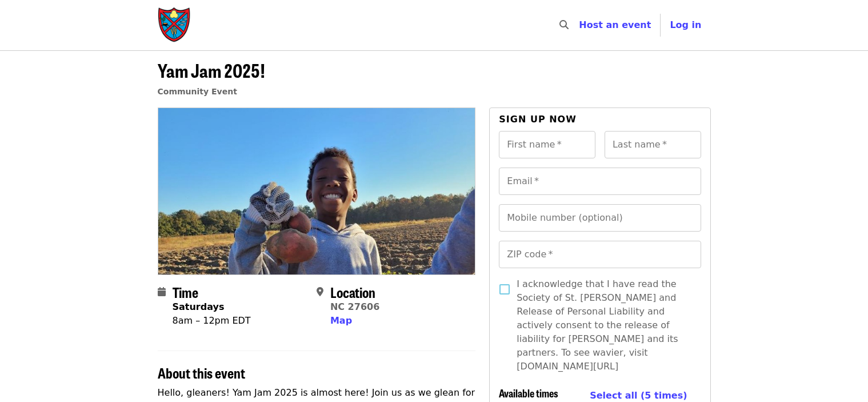 The width and height of the screenshot is (868, 402). What do you see at coordinates (599, 254) in the screenshot?
I see `input: ZIP code` at bounding box center [599, 254].